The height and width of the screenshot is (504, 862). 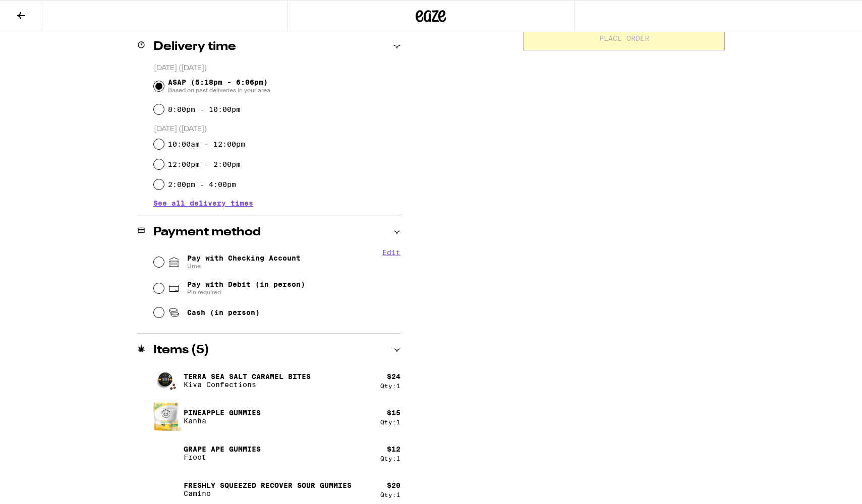 What do you see at coordinates (222, 413) in the screenshot?
I see `p: Pineapple Gummies` at bounding box center [222, 413].